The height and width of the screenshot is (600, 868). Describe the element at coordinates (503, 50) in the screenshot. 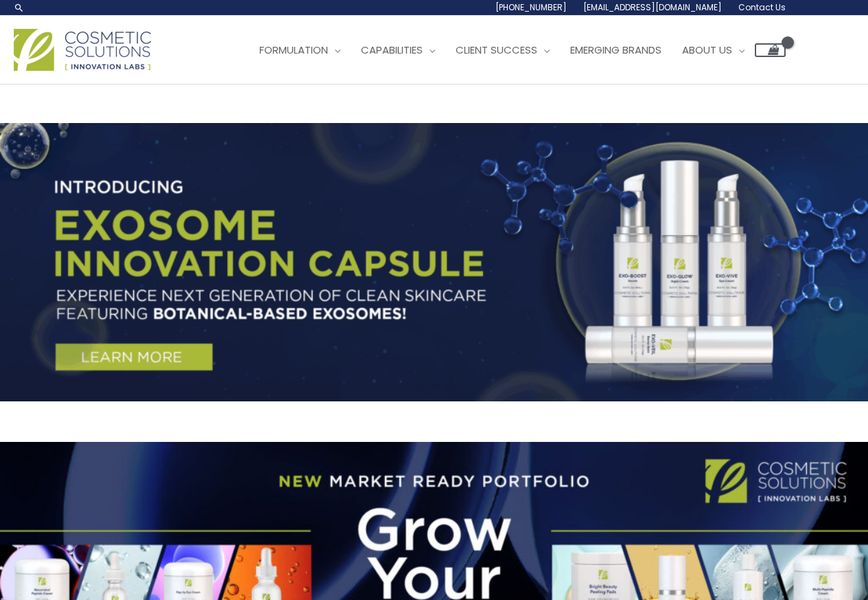

I see `a: Client Success` at that location.